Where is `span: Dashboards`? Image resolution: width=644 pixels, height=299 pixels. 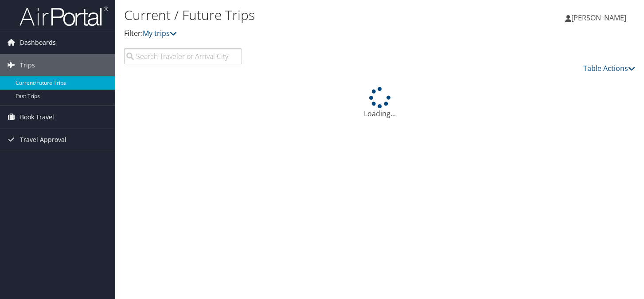
span: Dashboards is located at coordinates (37, 43).